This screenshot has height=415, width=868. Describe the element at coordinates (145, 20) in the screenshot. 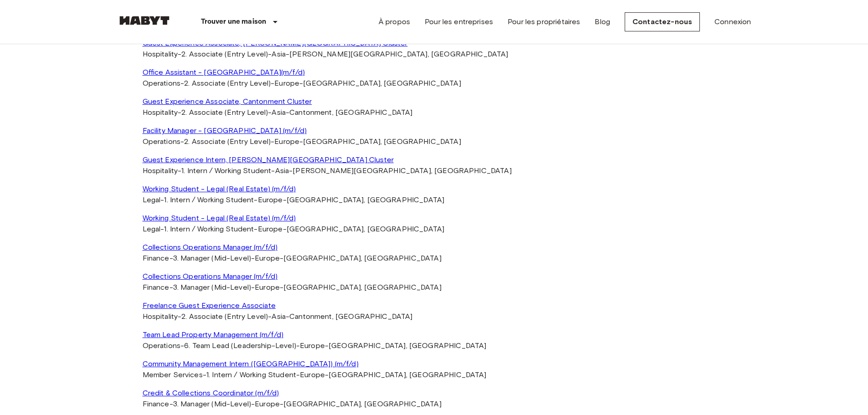

I see `img: Habyt` at that location.